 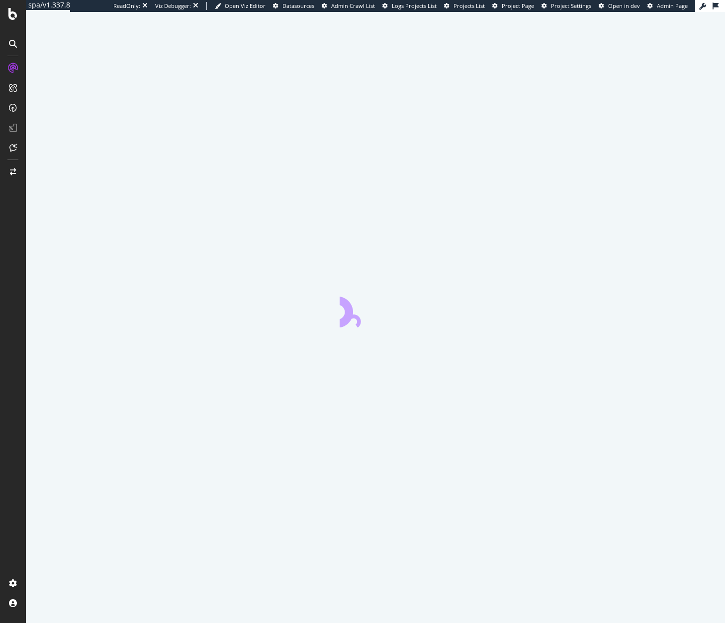 I want to click on a: Open in dev, so click(x=619, y=6).